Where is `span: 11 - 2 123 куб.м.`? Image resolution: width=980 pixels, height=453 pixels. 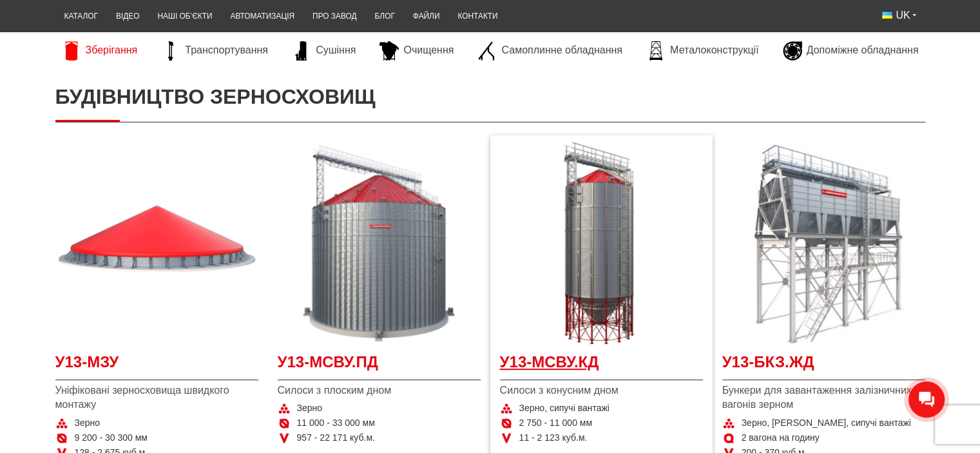 span: 11 - 2 123 куб.м. is located at coordinates (553, 439).